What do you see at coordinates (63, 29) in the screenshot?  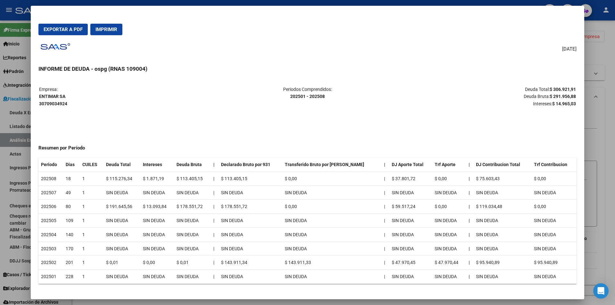 I see `span: Exportar a PDF` at bounding box center [63, 29].